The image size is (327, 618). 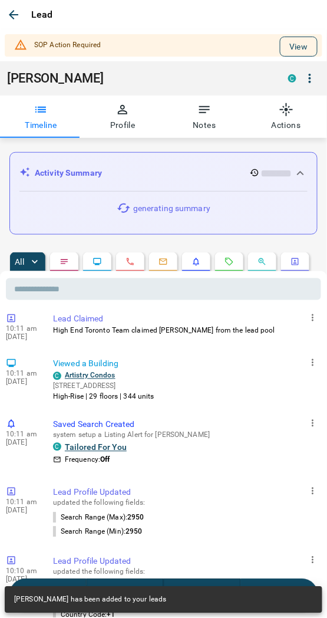 I want to click on a: Artistry Condos, so click(x=90, y=376).